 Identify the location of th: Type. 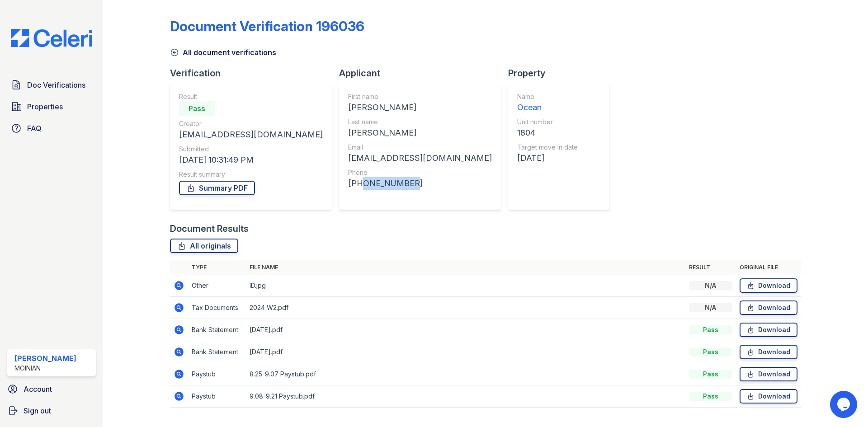
(217, 268).